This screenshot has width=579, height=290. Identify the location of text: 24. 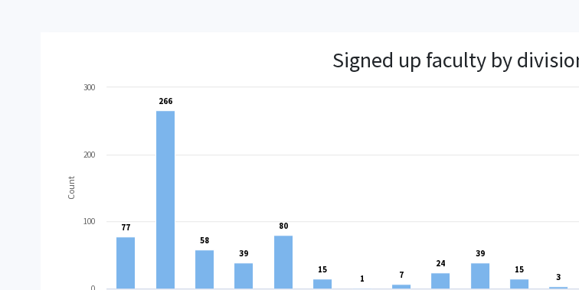
(440, 263).